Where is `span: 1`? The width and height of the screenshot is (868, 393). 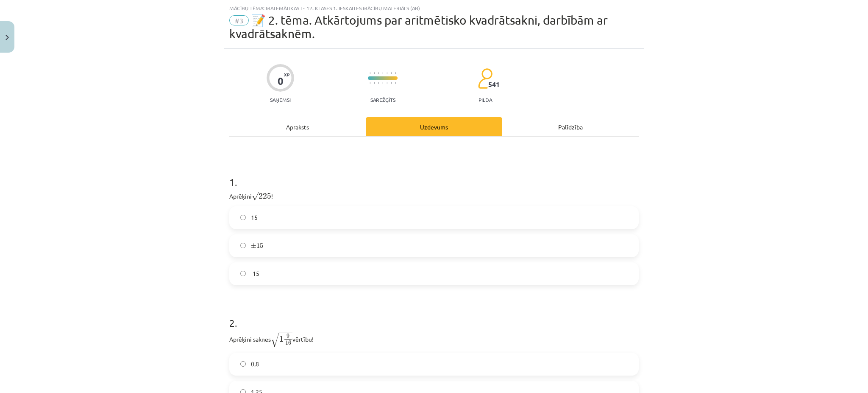
span: 1 is located at coordinates (282, 339).